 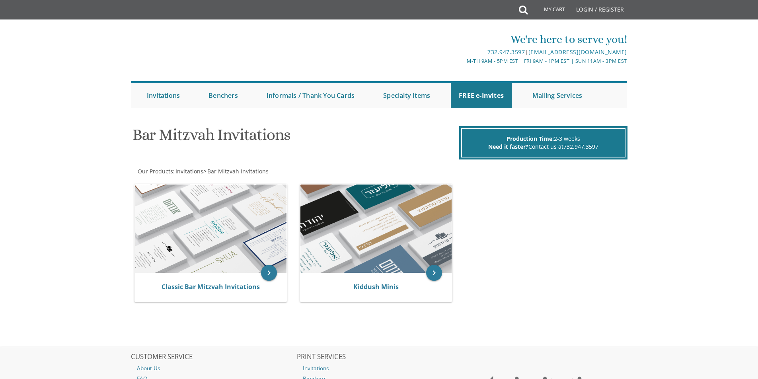 What do you see at coordinates (462, 39) in the screenshot?
I see `div: We're here to serve you!` at bounding box center [462, 39].